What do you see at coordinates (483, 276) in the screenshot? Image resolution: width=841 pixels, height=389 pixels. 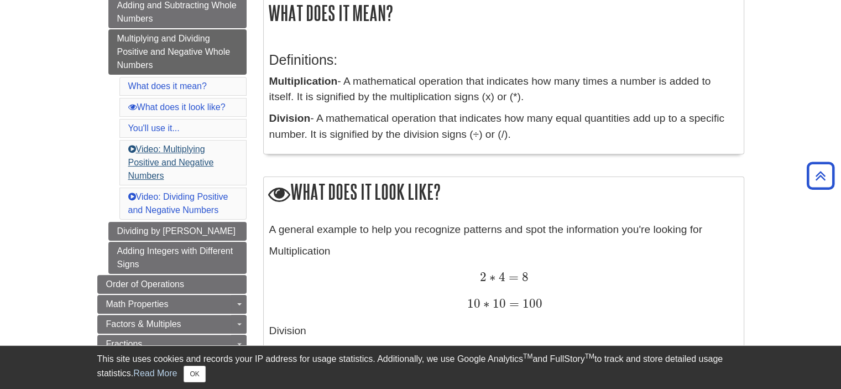 I see `span: 2` at bounding box center [483, 276].